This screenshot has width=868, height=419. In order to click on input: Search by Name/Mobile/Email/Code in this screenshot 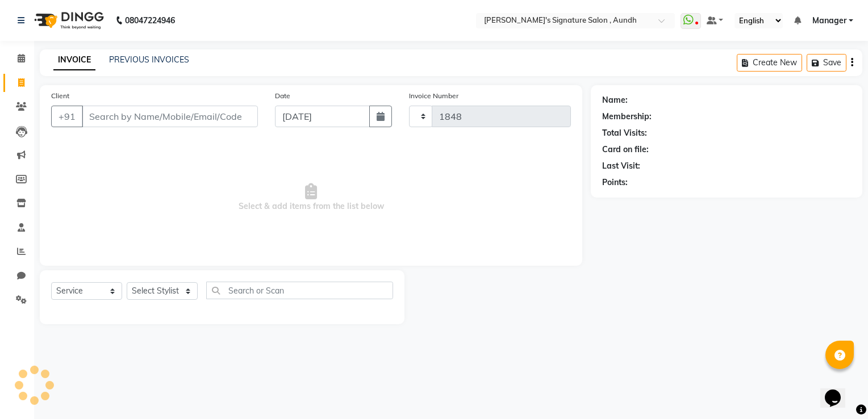, I will do `click(170, 116)`.